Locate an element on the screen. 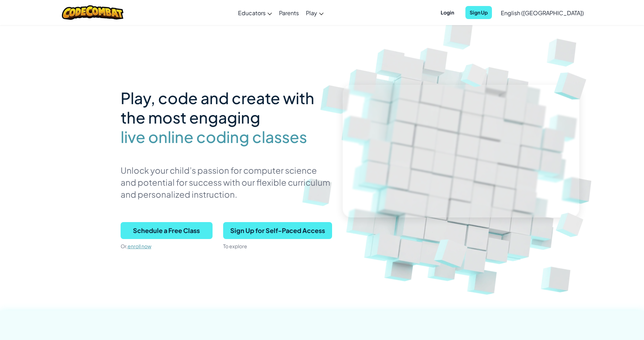 The width and height of the screenshot is (644, 340). button: Login is located at coordinates (448, 13).